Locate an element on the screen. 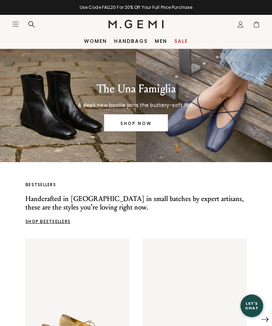 The height and width of the screenshot is (326, 272). p: The Una Famiglia is located at coordinates (136, 89).